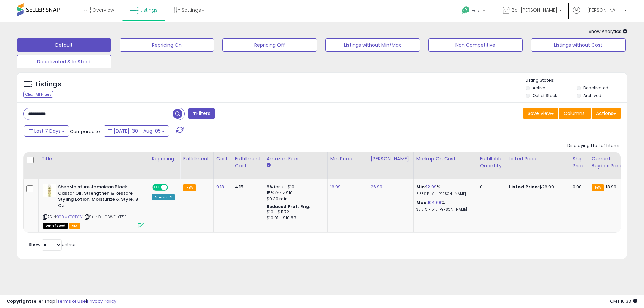 Image resolution: width=644 pixels, height=308 pixels. Describe the element at coordinates (579, 45) in the screenshot. I see `button: Listings without Cost` at that location.